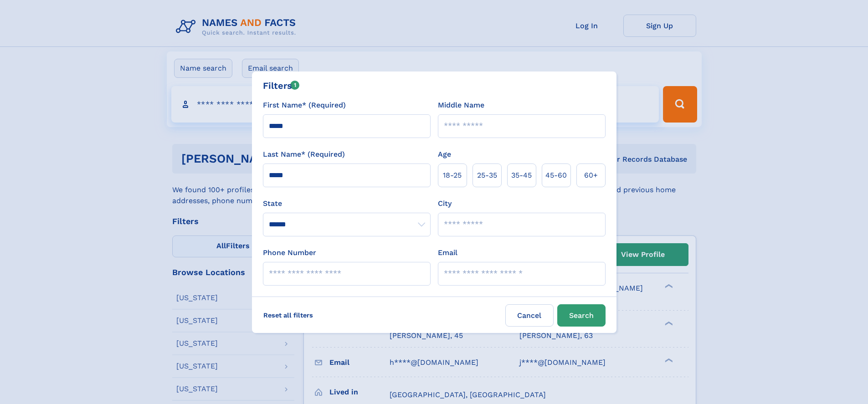 This screenshot has width=868, height=404. Describe the element at coordinates (582, 315) in the screenshot. I see `button: Search` at that location.